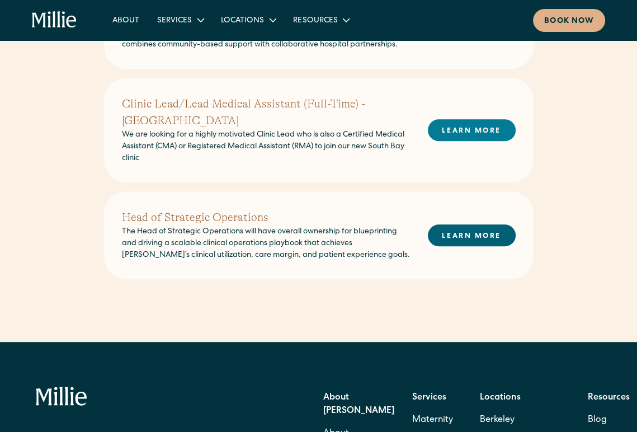 This screenshot has height=432, width=637. Describe the element at coordinates (500, 398) in the screenshot. I see `strong: Locations` at that location.